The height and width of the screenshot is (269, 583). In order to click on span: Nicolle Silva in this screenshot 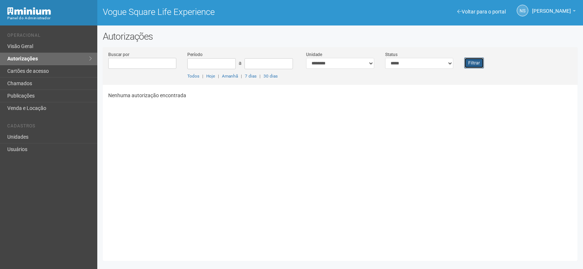, I will do `click(552, 7)`.